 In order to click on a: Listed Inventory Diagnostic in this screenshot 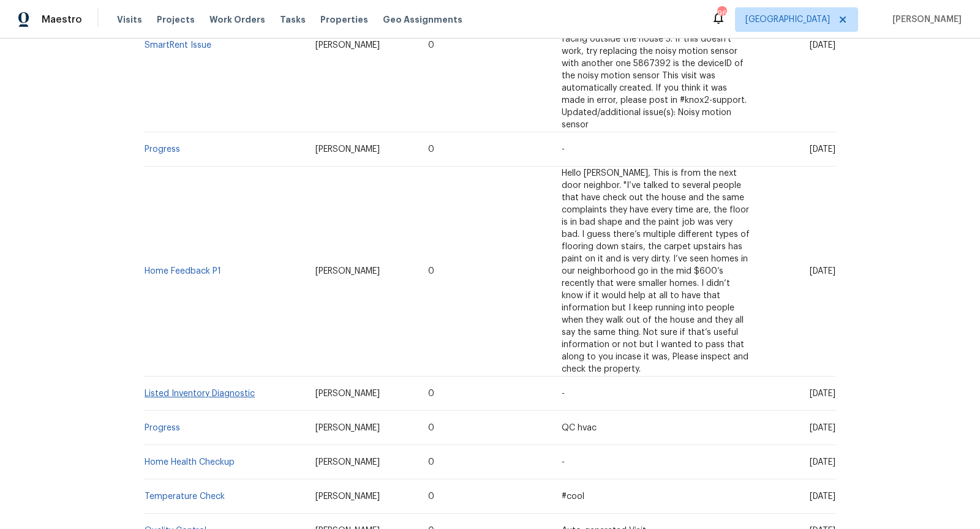, I will do `click(200, 394)`.